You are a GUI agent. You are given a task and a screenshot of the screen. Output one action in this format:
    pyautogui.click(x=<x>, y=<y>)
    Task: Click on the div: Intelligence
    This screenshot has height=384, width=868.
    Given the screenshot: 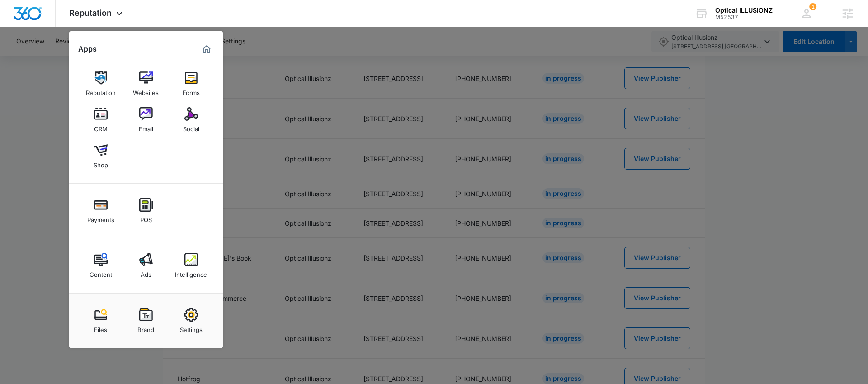 What is the action you would take?
    pyautogui.click(x=191, y=273)
    